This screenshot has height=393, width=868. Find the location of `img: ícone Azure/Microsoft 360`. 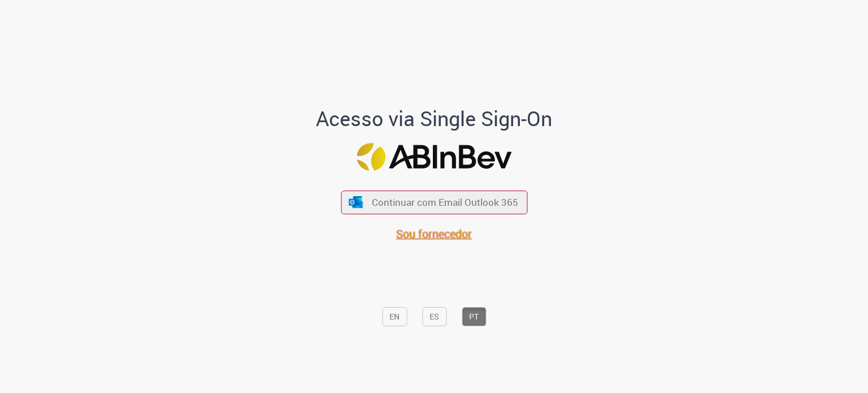

img: ícone Azure/Microsoft 360 is located at coordinates (356, 202).